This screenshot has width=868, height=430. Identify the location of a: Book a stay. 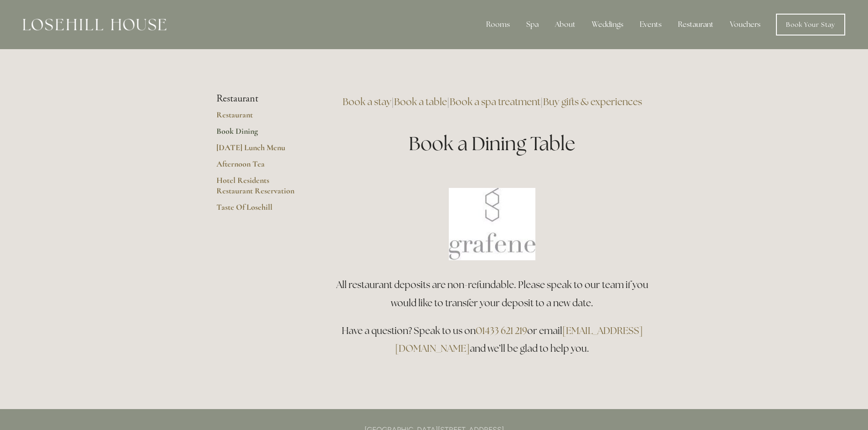
(367, 101).